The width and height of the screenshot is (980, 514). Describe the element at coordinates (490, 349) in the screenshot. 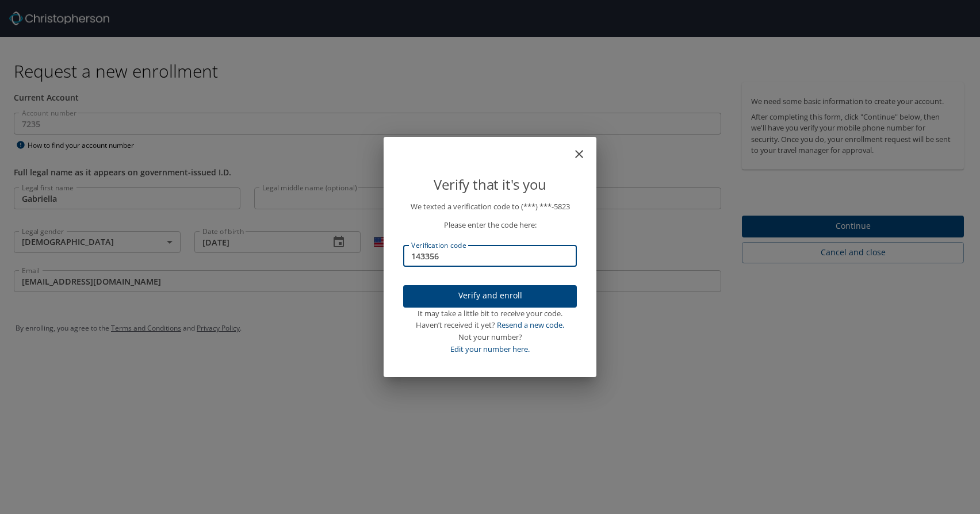

I see `a: Edit your number here.` at that location.